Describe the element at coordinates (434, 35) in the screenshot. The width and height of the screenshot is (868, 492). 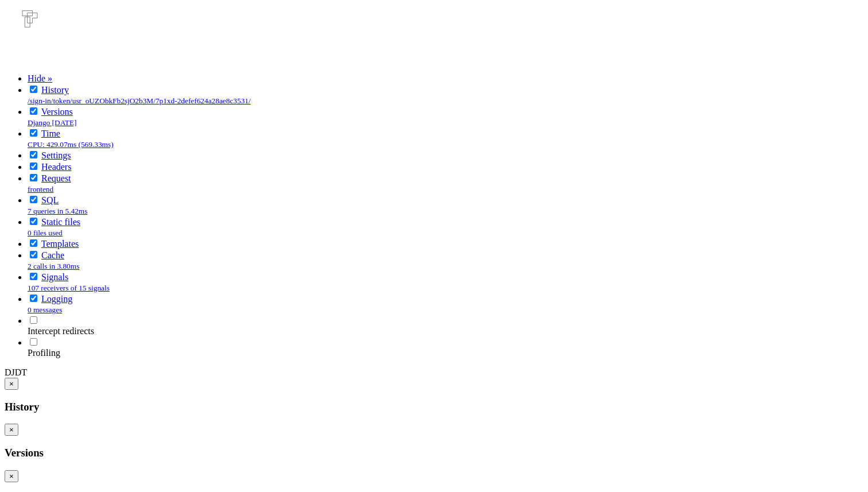
I see `div: loading spinner` at that location.